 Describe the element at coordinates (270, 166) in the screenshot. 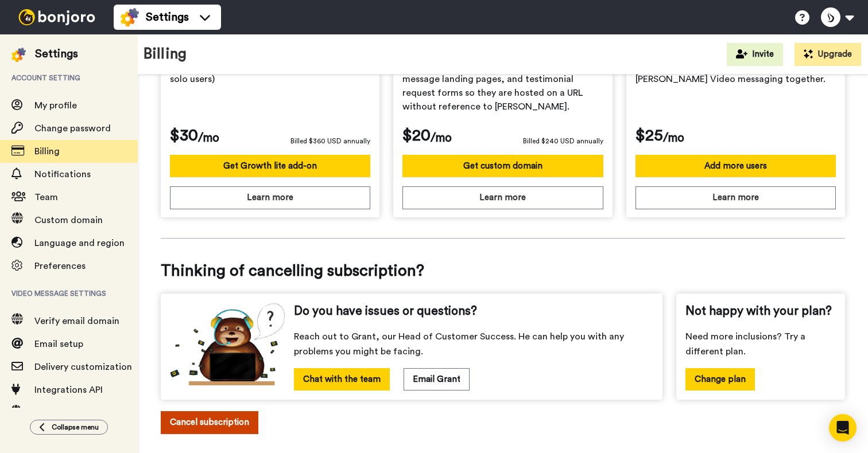

I see `button: Get Growth lite add-on` at that location.